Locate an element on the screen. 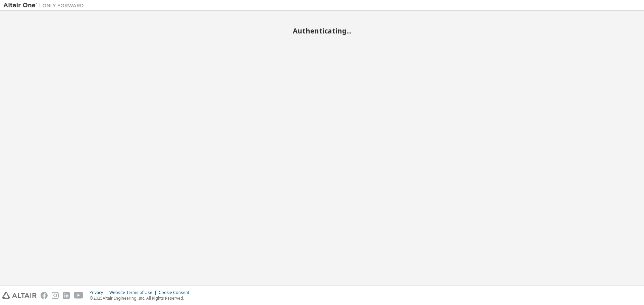  img: youtube.svg is located at coordinates (78, 296).